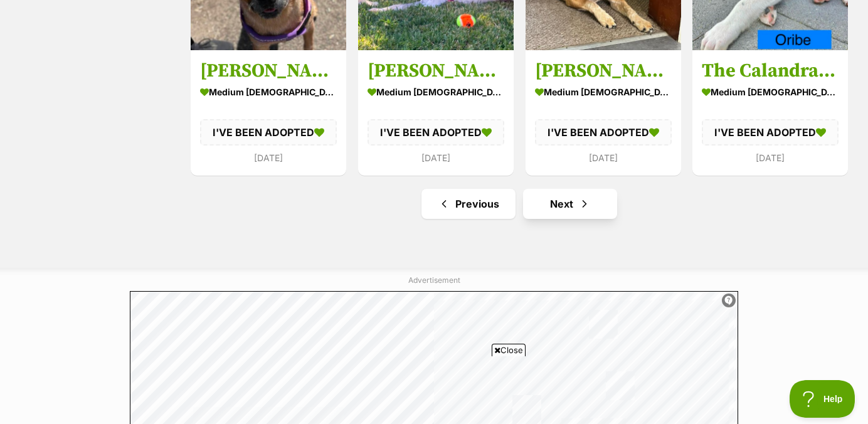 Image resolution: width=868 pixels, height=424 pixels. I want to click on span: Close, so click(509, 350).